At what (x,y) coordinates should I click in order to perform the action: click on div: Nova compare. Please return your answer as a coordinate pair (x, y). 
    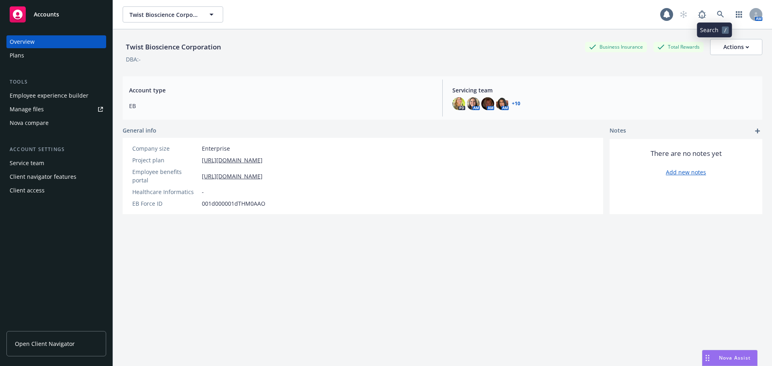
    Looking at the image, I should click on (29, 123).